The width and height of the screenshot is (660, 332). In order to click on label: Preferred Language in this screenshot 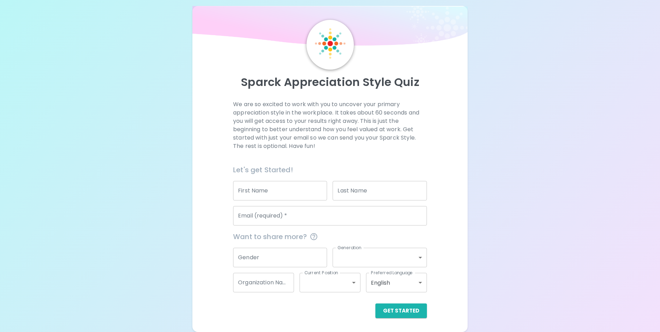, I will do `click(392, 273)`.